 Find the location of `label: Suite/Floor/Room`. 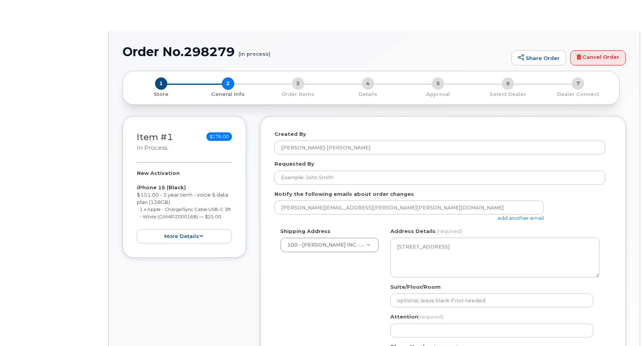

label: Suite/Floor/Room is located at coordinates (416, 286).